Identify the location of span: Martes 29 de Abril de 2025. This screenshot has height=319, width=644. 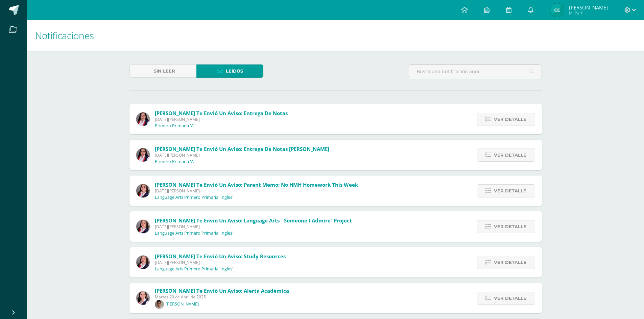
(222, 297).